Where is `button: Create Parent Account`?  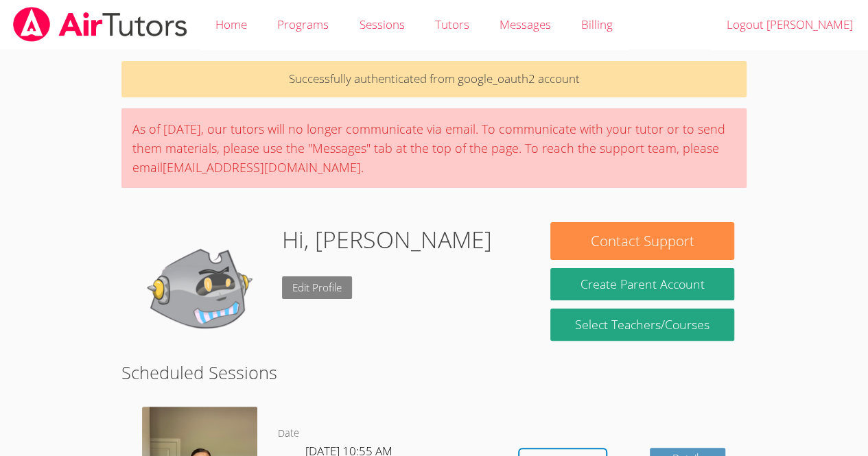 button: Create Parent Account is located at coordinates (641, 284).